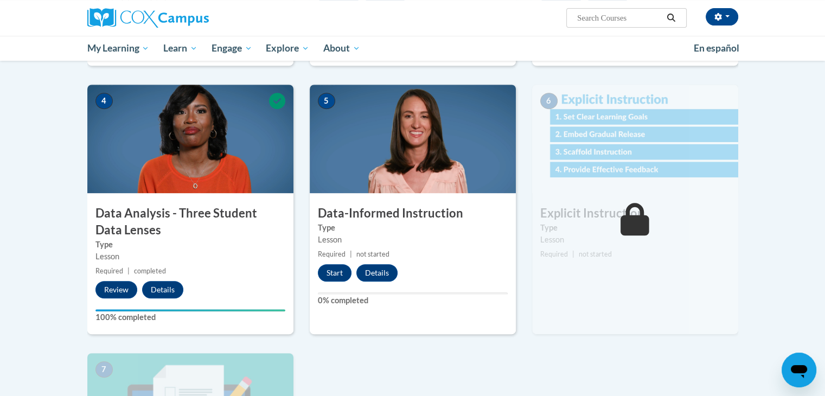 The height and width of the screenshot is (396, 825). What do you see at coordinates (116, 289) in the screenshot?
I see `button: Review` at bounding box center [116, 289].